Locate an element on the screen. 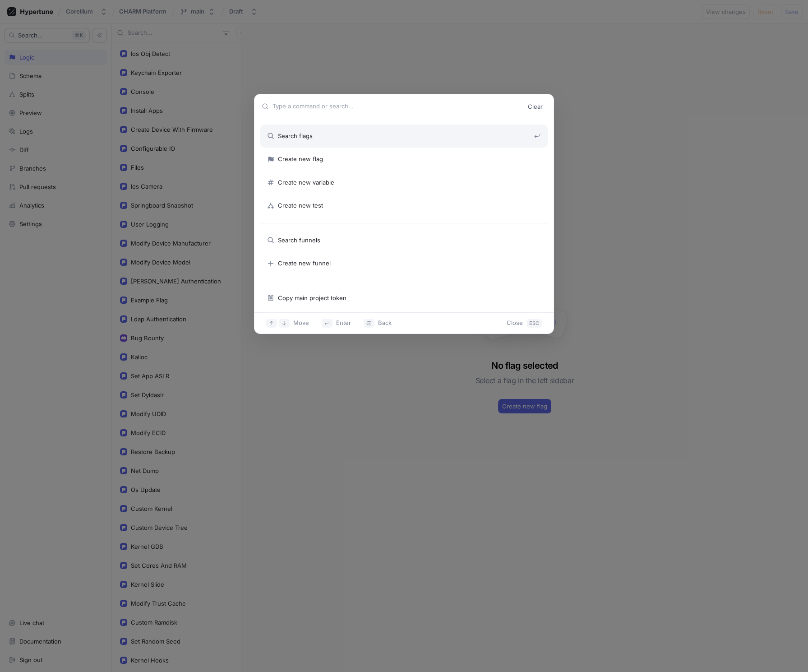 This screenshot has height=672, width=808. input: Type a command or search… is located at coordinates (399, 107).